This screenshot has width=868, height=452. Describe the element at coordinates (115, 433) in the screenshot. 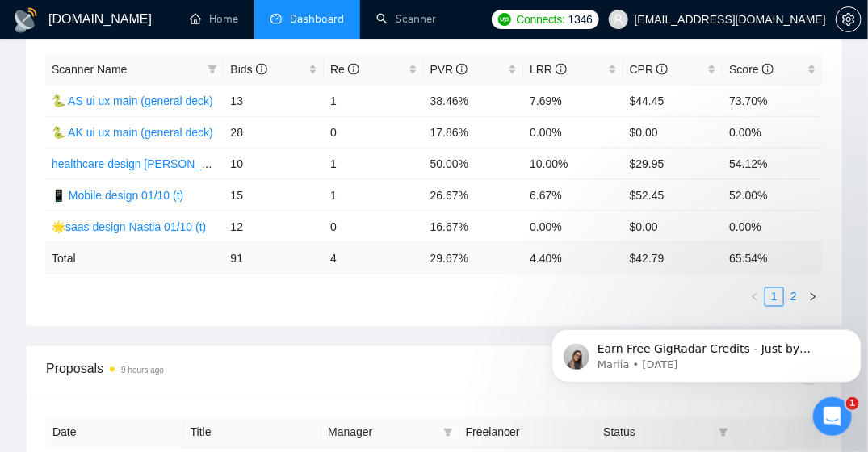

I see `th: Date` at that location.